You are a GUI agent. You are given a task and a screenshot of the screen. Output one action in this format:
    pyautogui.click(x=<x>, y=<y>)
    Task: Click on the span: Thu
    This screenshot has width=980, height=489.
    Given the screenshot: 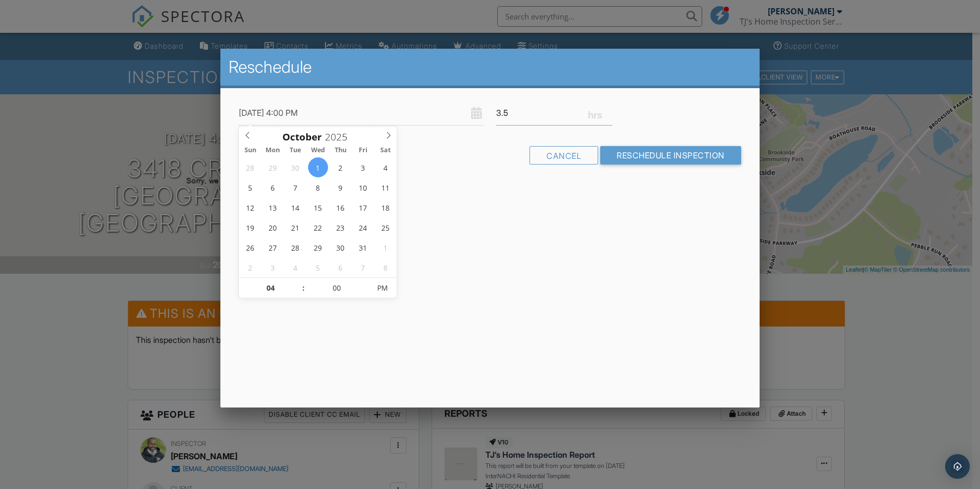 What is the action you would take?
    pyautogui.click(x=340, y=150)
    